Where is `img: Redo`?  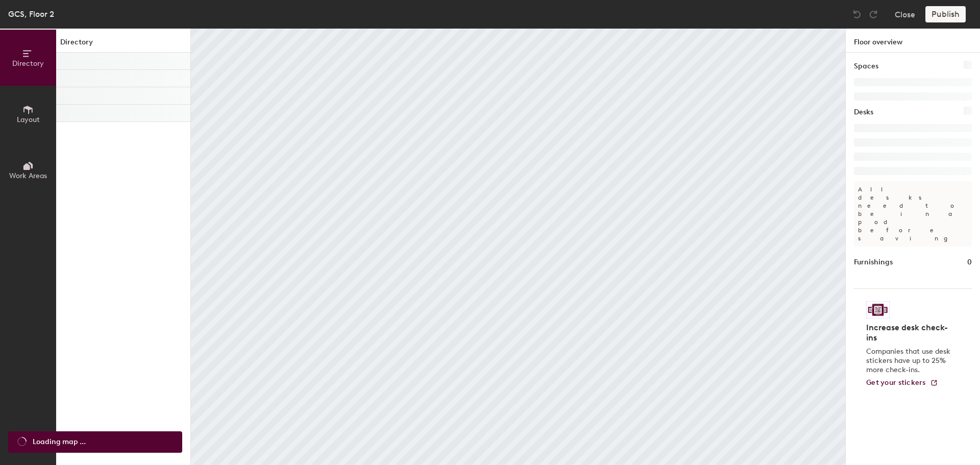 img: Redo is located at coordinates (873, 14).